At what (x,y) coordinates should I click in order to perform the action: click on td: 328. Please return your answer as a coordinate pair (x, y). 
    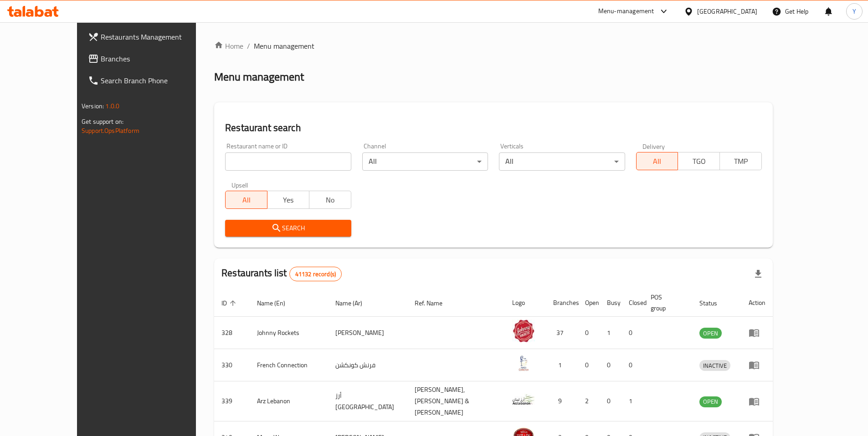
    Looking at the image, I should click on (232, 333).